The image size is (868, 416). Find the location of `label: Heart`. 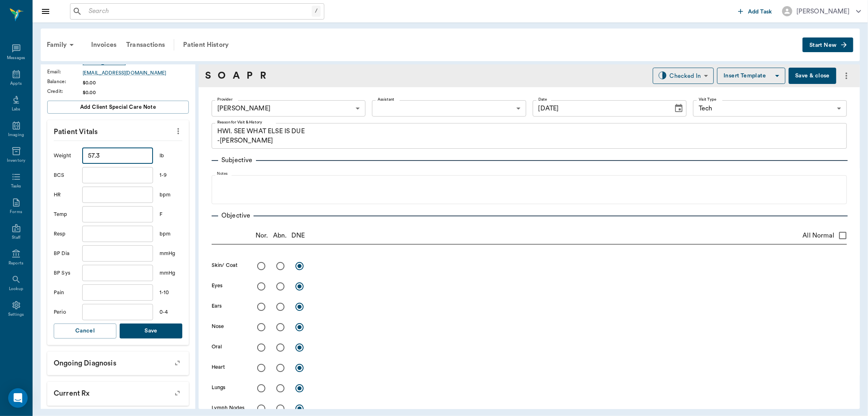

label: Heart is located at coordinates (218, 367).